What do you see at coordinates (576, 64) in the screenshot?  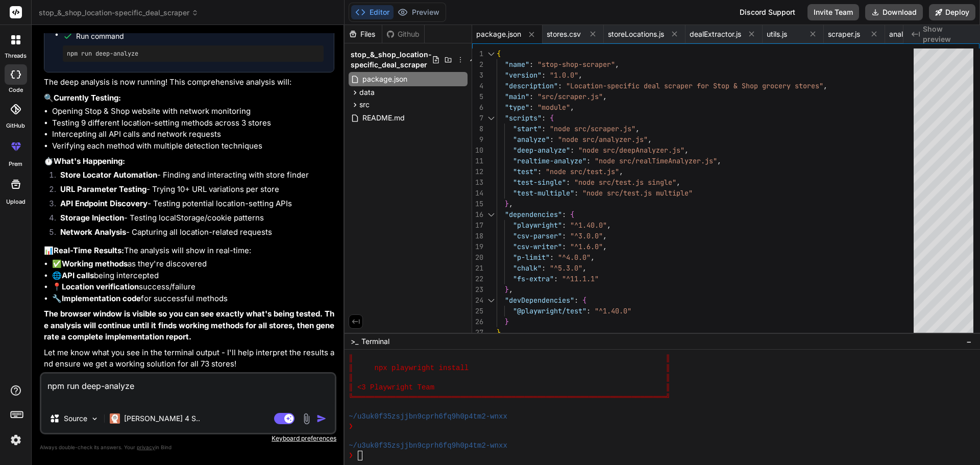 I see `span: "stop-shop-scraper"` at bounding box center [576, 64].